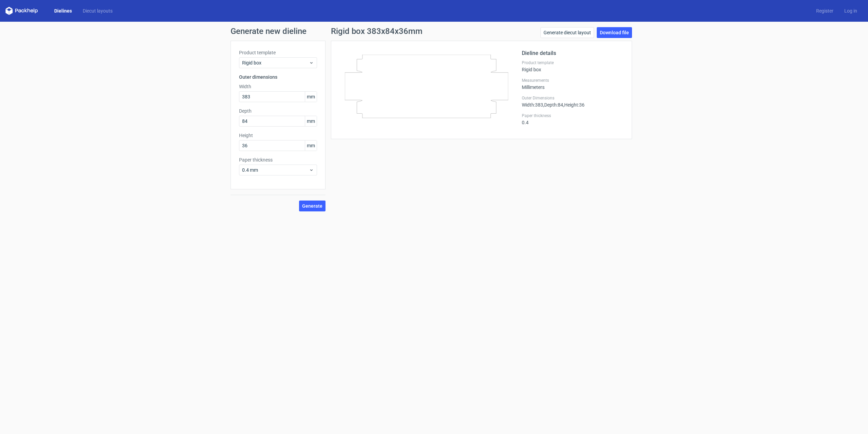 Image resolution: width=868 pixels, height=434 pixels. Describe the element at coordinates (572, 98) in the screenshot. I see `label: Outer Dimensions` at that location.